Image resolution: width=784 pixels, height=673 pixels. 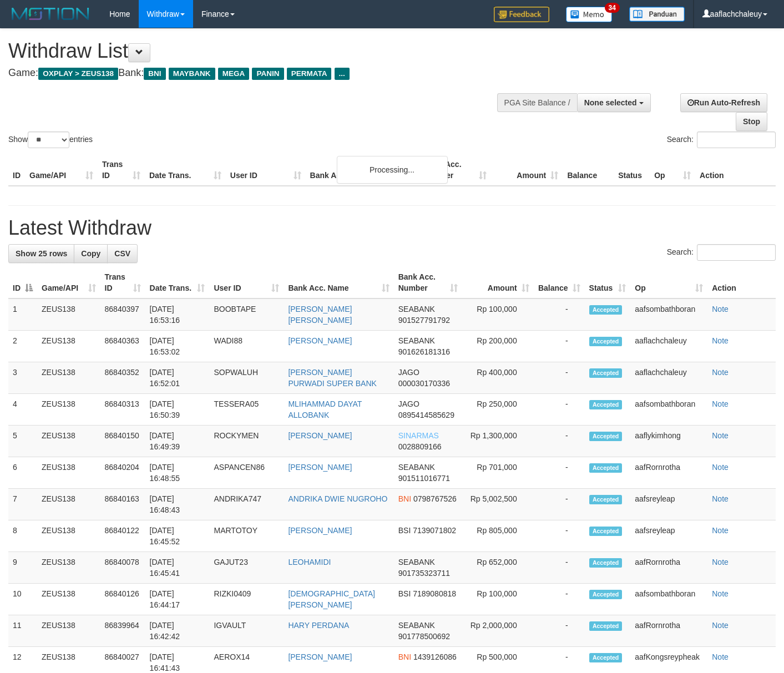 I want to click on td: IGVAULT, so click(x=246, y=631).